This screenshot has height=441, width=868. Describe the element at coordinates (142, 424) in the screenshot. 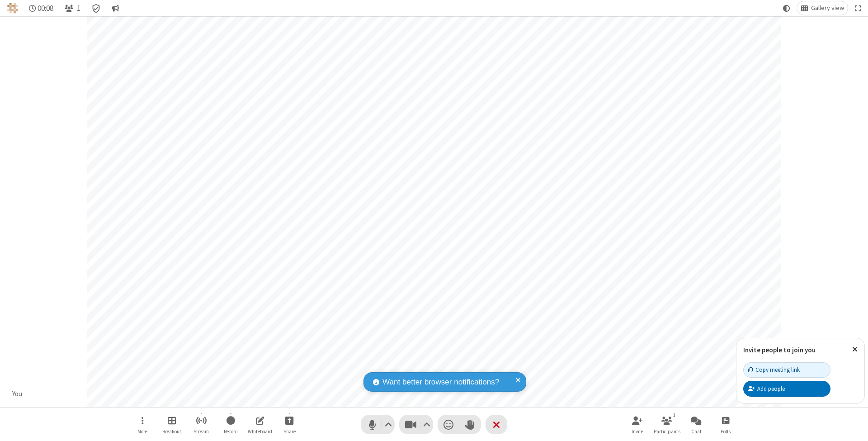

I see `button: Open menu` at that location.